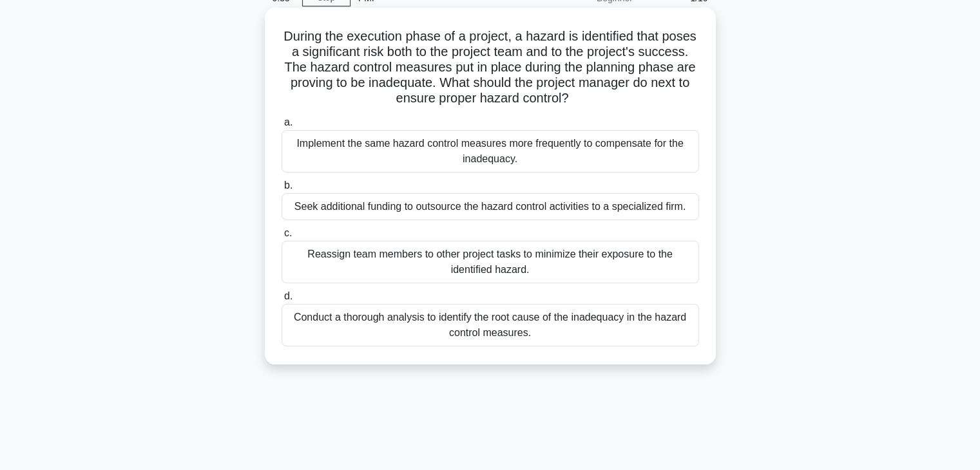 This screenshot has width=980, height=470. I want to click on span: b., so click(288, 185).